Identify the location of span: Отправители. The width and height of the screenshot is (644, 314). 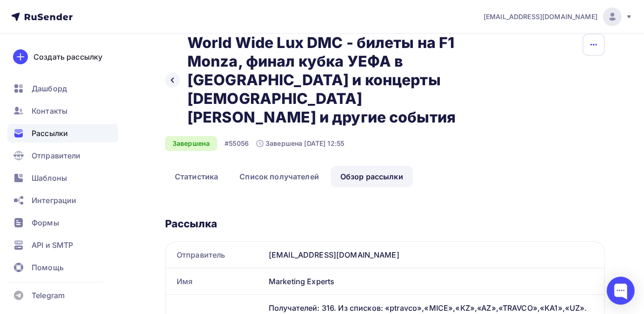
(56, 156).